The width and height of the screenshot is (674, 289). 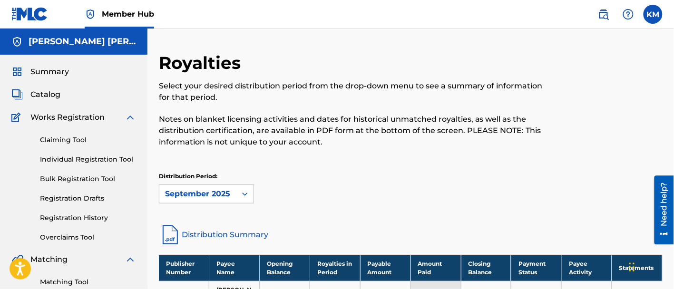 I want to click on th: Payment Status, so click(x=536, y=268).